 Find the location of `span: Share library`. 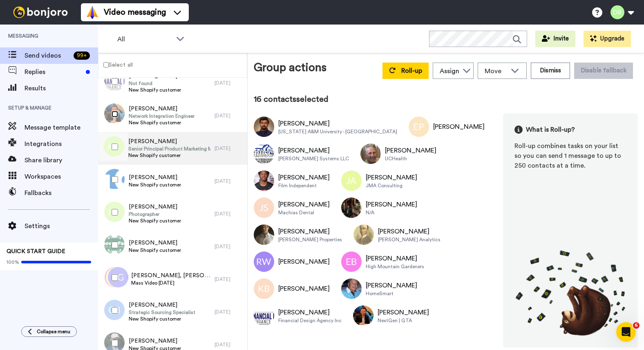

span: Share library is located at coordinates (61, 160).